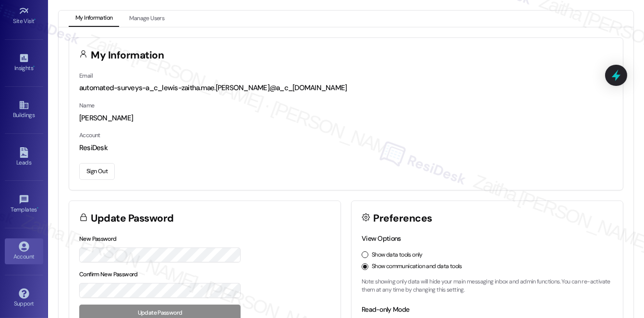 This screenshot has width=644, height=318. What do you see at coordinates (86, 75) in the screenshot?
I see `label: Email` at bounding box center [86, 75].